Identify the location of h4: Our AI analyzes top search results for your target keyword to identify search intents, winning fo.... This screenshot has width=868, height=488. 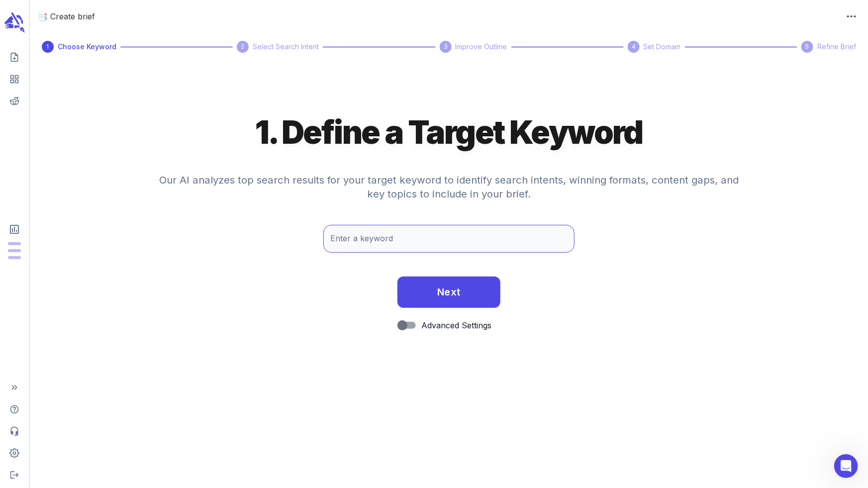
(449, 193).